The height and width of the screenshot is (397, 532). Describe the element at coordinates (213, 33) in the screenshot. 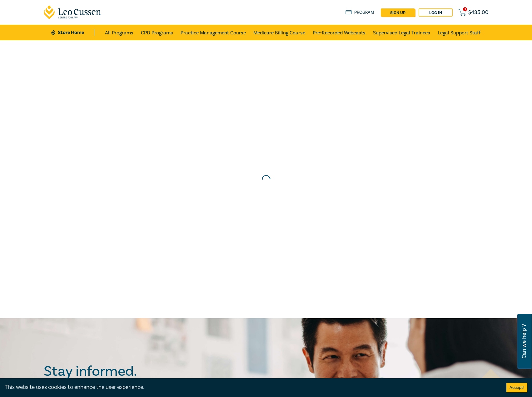

I see `a: Practice Management Course` at that location.